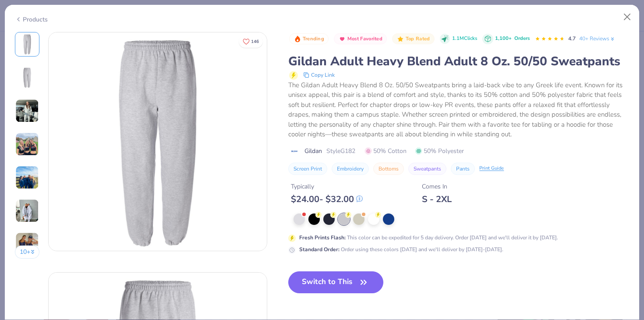 Image resolution: width=644 pixels, height=320 pixels. I want to click on img: brand logo, so click(294, 151).